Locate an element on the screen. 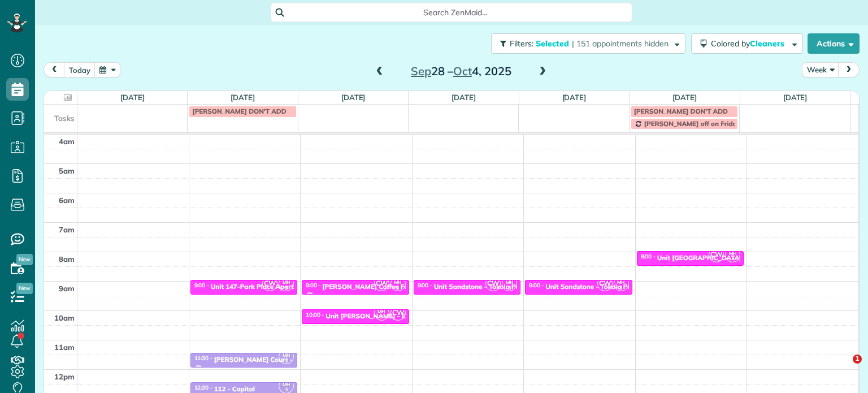 Image resolution: width=868 pixels, height=393 pixels. span: 8am is located at coordinates (67, 259).